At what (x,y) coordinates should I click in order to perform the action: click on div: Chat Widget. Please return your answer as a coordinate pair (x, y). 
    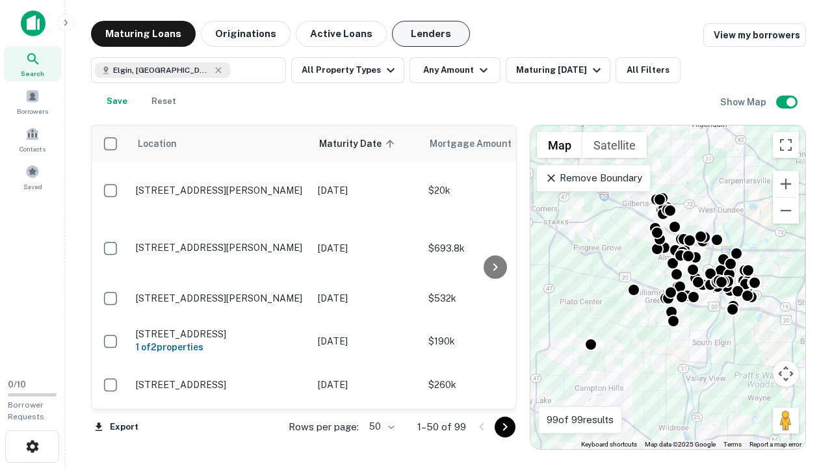
    Looking at the image, I should click on (800, 395).